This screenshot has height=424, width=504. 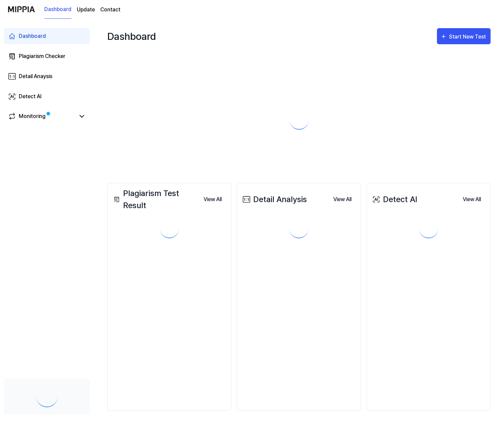 I want to click on a: Monitoring, so click(x=42, y=117).